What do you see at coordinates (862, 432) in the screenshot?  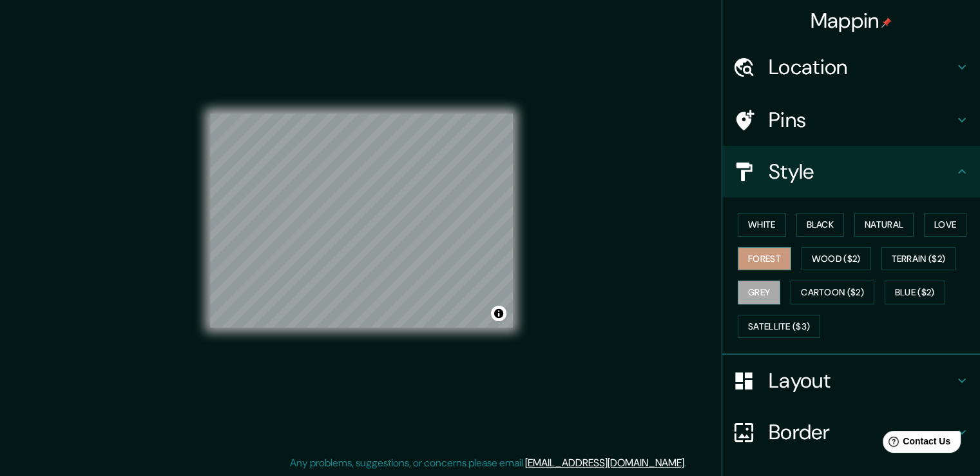 I see `h4: Border` at bounding box center [862, 432].